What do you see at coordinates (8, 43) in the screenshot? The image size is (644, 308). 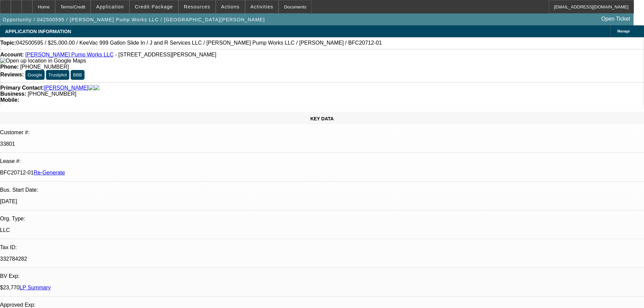 I see `strong: Topic:` at bounding box center [8, 43].